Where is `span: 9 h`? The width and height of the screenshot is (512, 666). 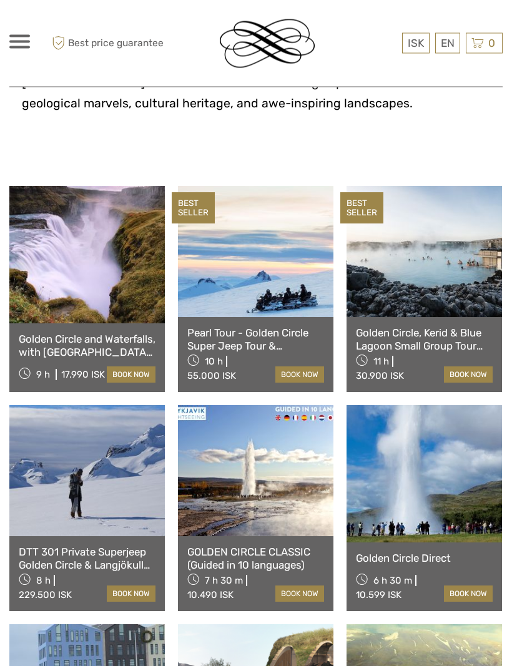
span: 9 h is located at coordinates (43, 375).